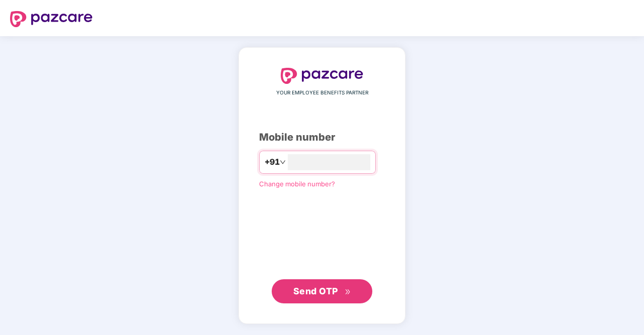 The width and height of the screenshot is (644, 335). Describe the element at coordinates (348, 292) in the screenshot. I see `span: double-right` at that location.